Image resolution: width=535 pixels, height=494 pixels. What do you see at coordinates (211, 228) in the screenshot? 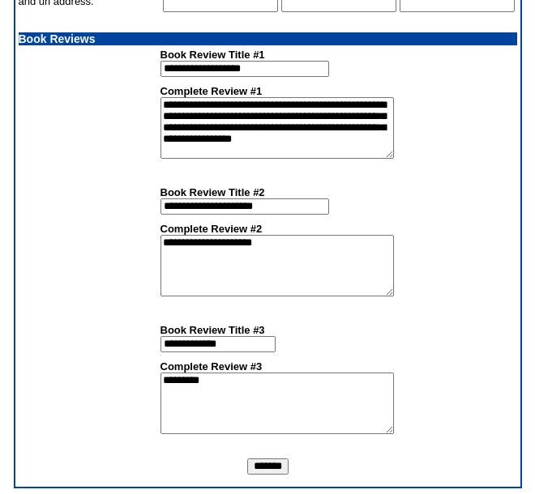
I see `b: Complete Review #2` at bounding box center [211, 228].